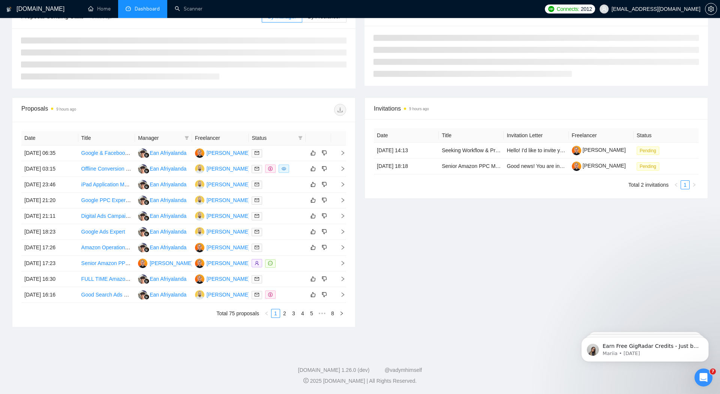  Describe the element at coordinates (163, 138) in the screenshot. I see `th: Manager` at that location.